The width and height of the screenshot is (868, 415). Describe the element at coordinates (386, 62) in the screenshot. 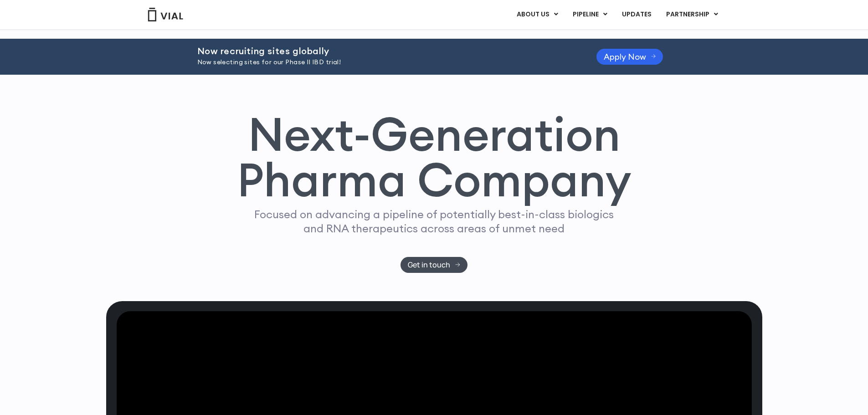

I see `p: Now selecting sites for our Phase II IBD trial!` at that location.